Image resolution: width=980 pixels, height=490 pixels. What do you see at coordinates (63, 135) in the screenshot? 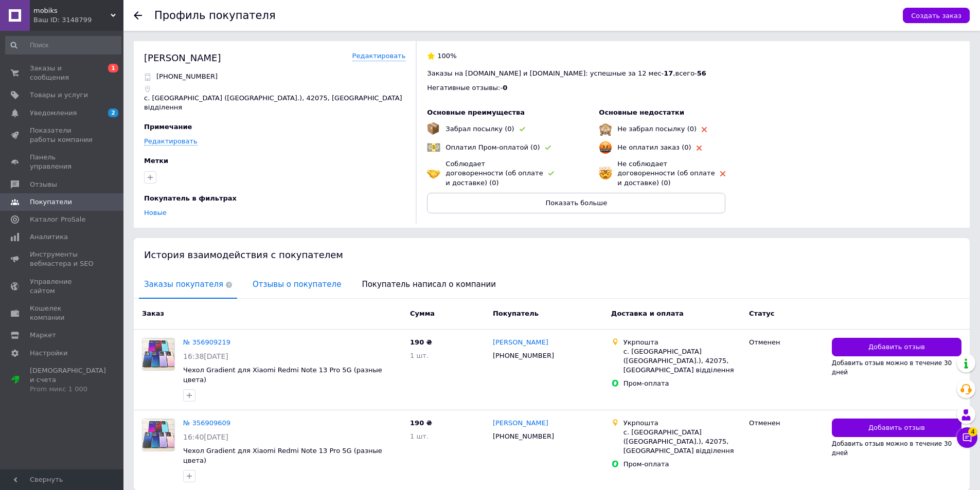
I see `span: Показатели работы компании` at bounding box center [63, 135].